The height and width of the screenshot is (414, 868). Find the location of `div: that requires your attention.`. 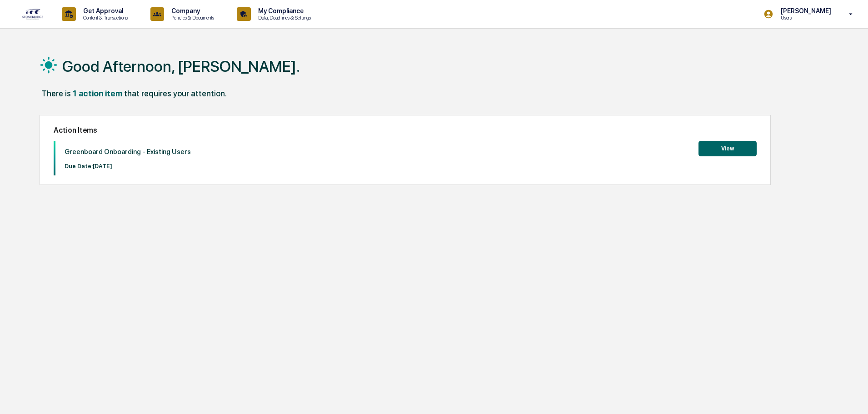

div: that requires your attention. is located at coordinates (175, 93).